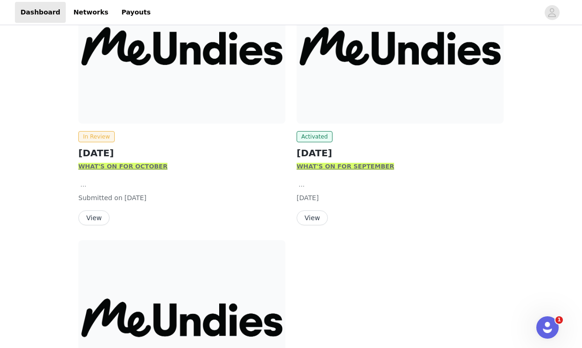 Image resolution: width=582 pixels, height=348 pixels. I want to click on a: Payouts, so click(136, 12).